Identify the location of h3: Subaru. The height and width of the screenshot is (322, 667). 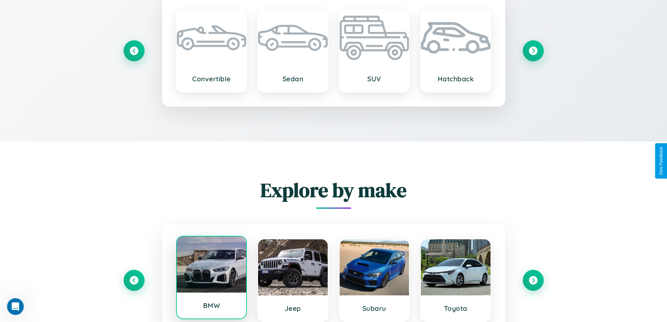
(374, 308).